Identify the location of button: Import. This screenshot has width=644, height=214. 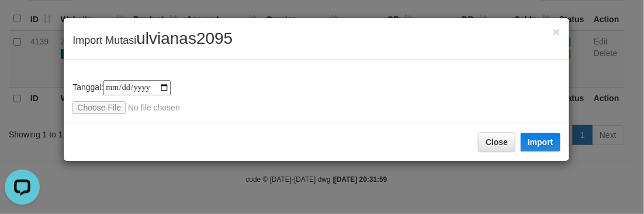
(541, 142).